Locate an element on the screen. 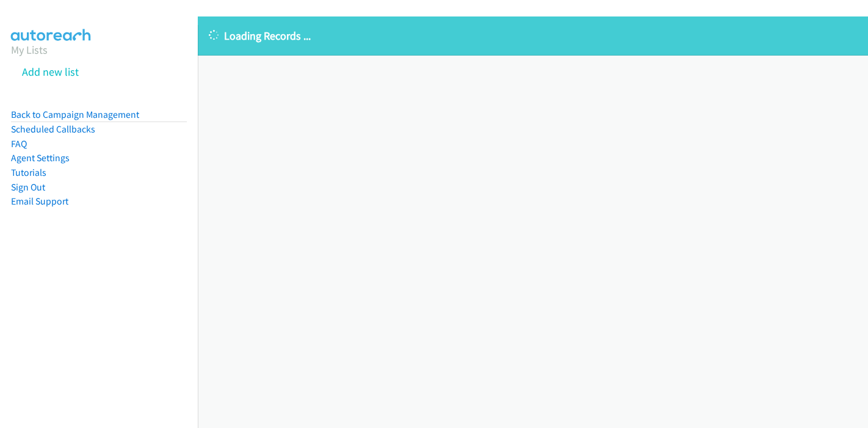  a: Back to Campaign Management is located at coordinates (75, 114).